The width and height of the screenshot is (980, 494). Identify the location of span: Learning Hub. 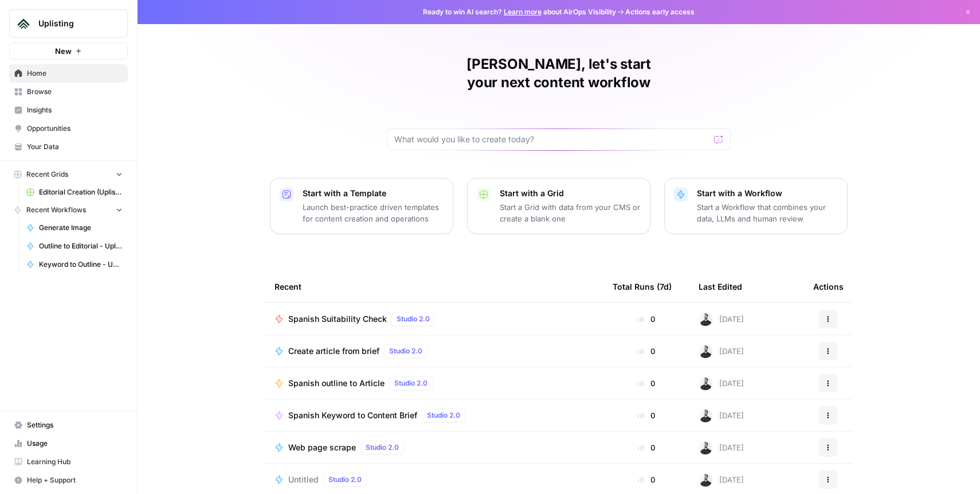
(75, 462).